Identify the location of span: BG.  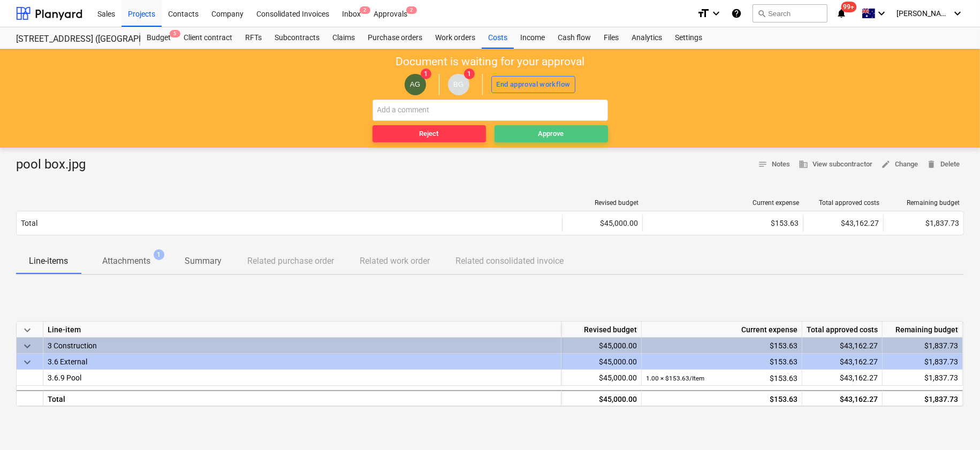
(458, 84).